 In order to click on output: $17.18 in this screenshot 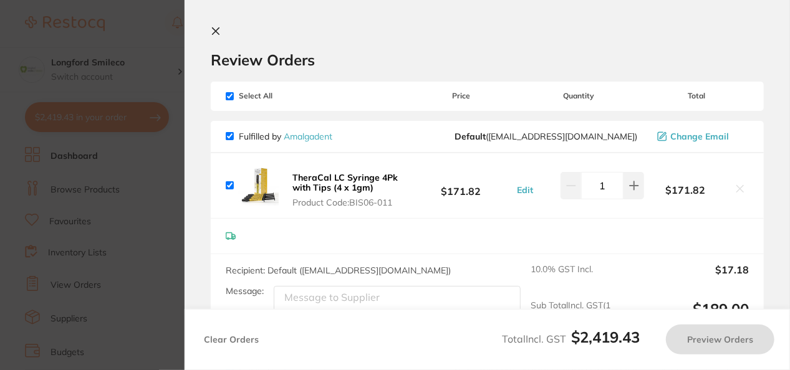, I will do `click(697, 278)`.